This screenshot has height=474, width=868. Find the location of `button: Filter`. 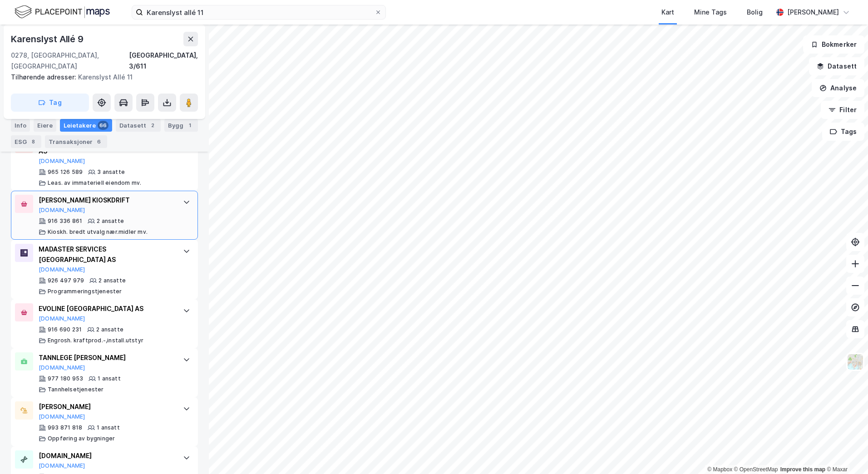

button: Filter is located at coordinates (843, 110).